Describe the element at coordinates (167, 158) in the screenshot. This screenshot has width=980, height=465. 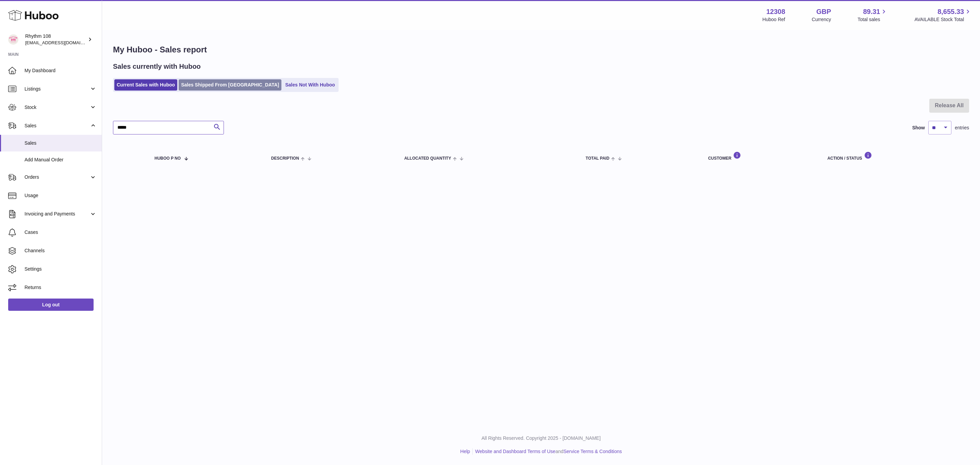
I see `span: Huboo P no` at that location.